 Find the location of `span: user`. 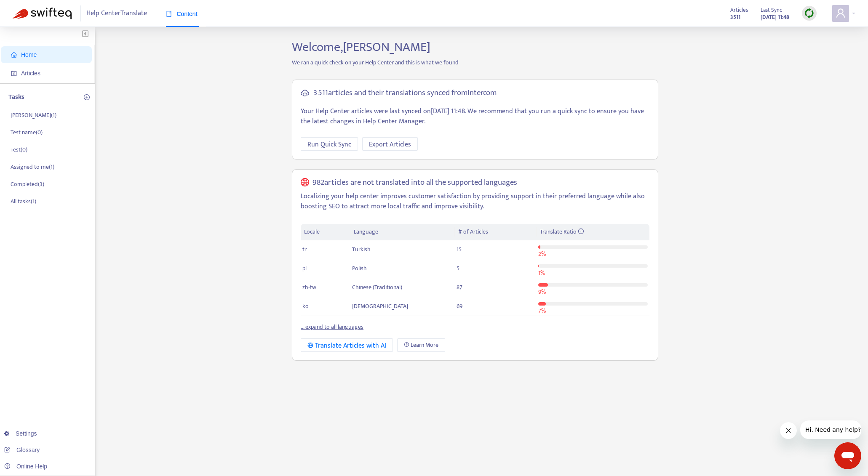

span: user is located at coordinates (841, 13).